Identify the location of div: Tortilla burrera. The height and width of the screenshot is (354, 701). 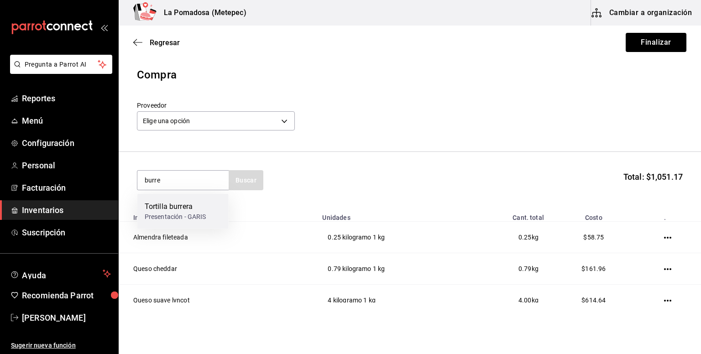
(175, 207).